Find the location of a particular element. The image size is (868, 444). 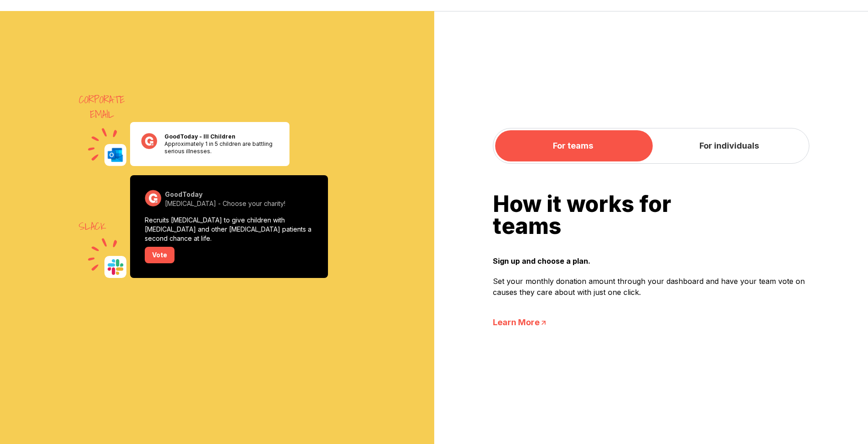

button: For individuals is located at coordinates (729, 146).